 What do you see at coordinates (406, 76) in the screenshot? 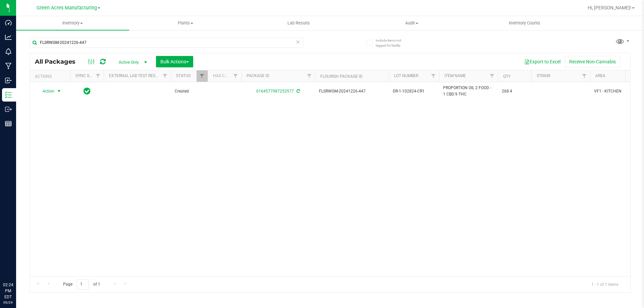
I see `a: Lot Number` at bounding box center [406, 76].